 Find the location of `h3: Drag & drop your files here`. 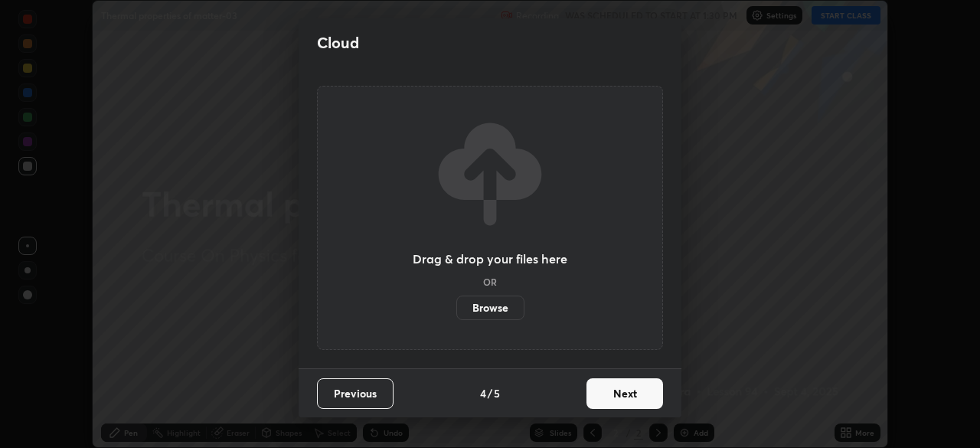

h3: Drag & drop your files here is located at coordinates (490, 259).